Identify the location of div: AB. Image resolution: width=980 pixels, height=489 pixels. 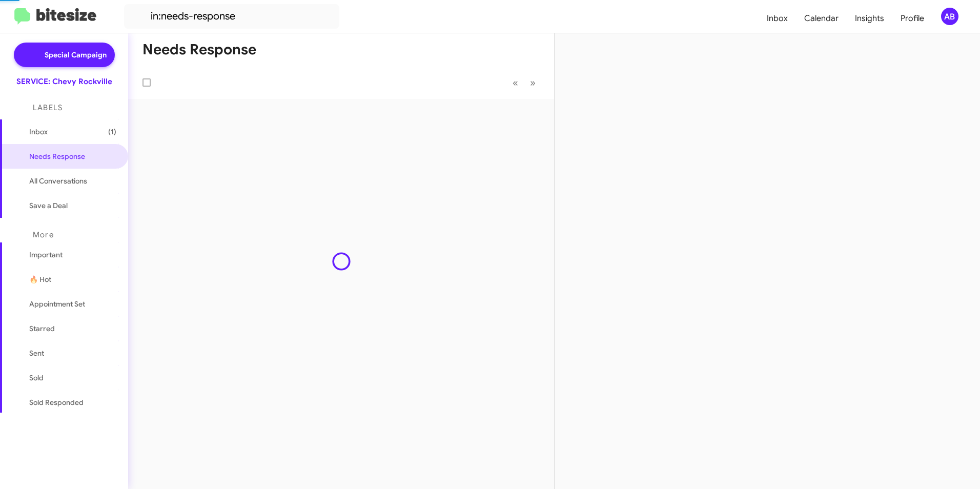
(950, 16).